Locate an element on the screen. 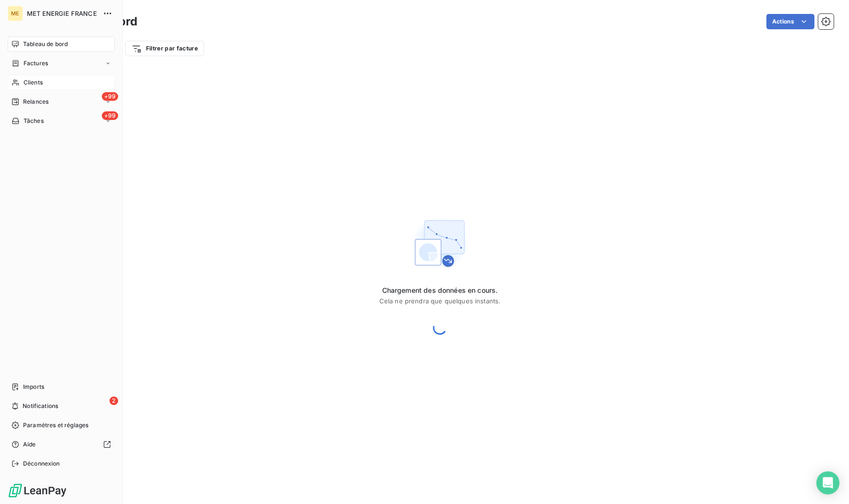 This screenshot has width=849, height=504. span: Cela ne prendra que quelques instants. is located at coordinates (440, 301).